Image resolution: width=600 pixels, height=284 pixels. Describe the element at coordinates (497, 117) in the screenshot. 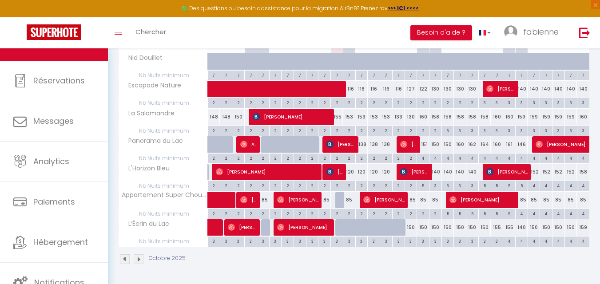

I see `div: 160` at that location.